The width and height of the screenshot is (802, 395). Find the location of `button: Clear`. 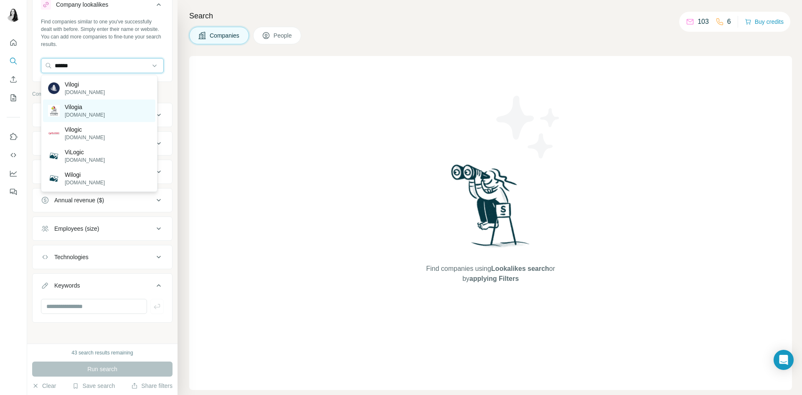

button: Clear is located at coordinates (44, 385).